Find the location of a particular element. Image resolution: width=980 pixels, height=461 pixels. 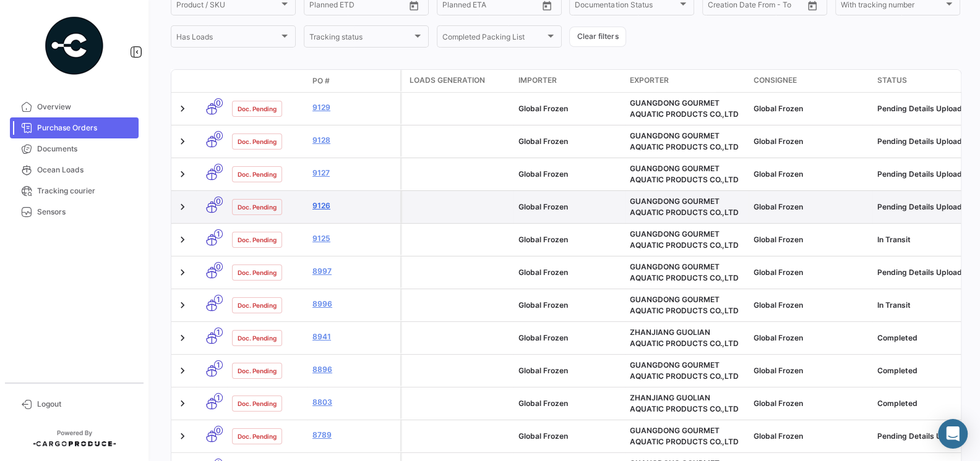

span: Ocean Loads is located at coordinates (85, 170).